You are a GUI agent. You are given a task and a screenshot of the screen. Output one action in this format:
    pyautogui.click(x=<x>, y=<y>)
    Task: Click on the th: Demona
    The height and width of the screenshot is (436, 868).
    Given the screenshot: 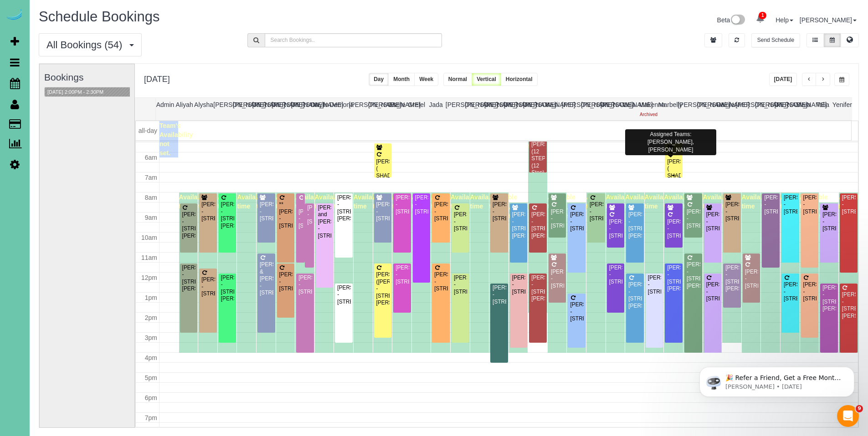 What is the action you would take?
    pyautogui.click(x=339, y=109)
    